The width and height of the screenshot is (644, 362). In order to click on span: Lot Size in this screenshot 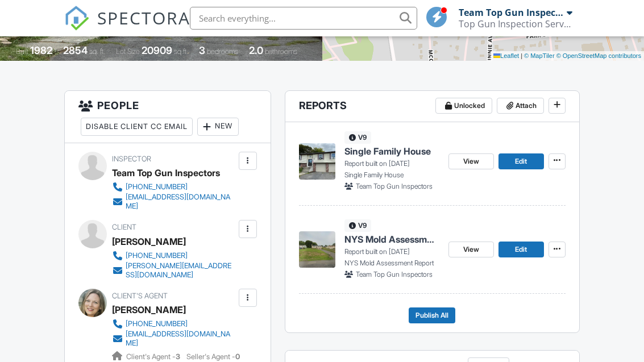, I will do `click(128, 51)`.